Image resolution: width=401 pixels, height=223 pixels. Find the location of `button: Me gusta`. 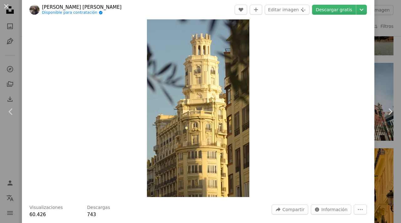

button: Me gusta is located at coordinates (241, 10).